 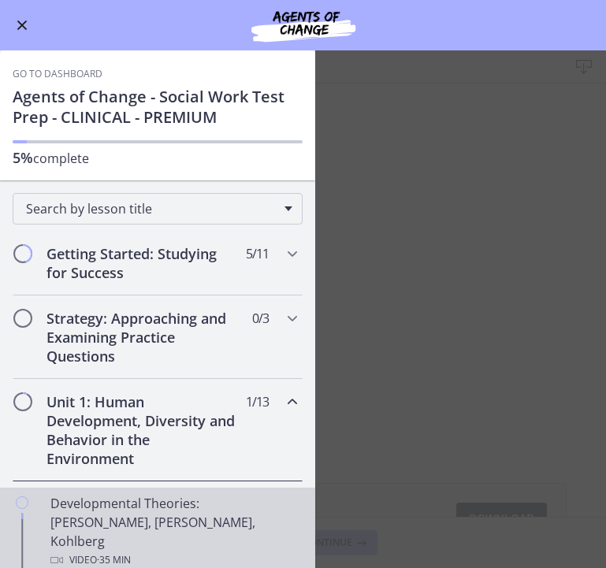 What do you see at coordinates (257, 402) in the screenshot?
I see `span: 1 / 13` at bounding box center [257, 402].